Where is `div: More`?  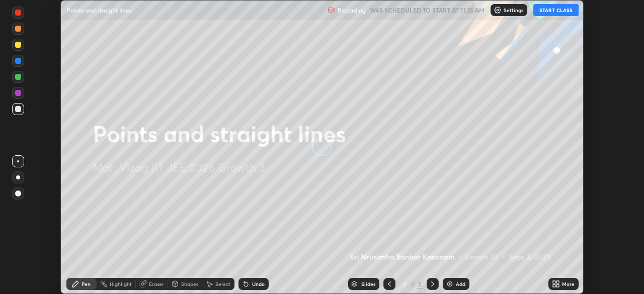 div: More is located at coordinates (568, 285).